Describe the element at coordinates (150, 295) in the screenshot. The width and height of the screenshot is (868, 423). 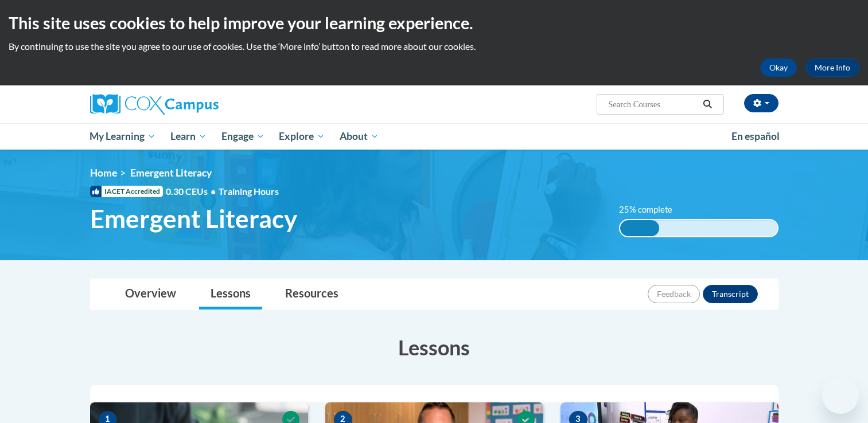
I see `a: Overview` at that location.